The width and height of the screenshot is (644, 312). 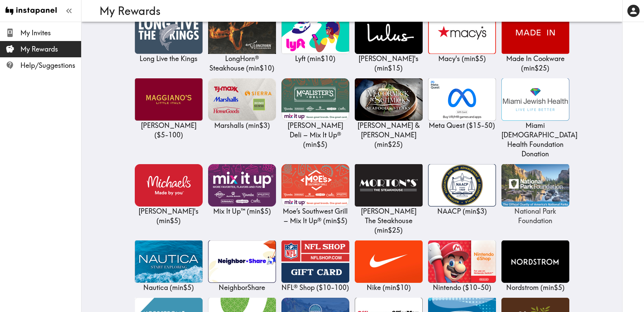 I want to click on p: Macy's ( min $5 ), so click(x=462, y=58).